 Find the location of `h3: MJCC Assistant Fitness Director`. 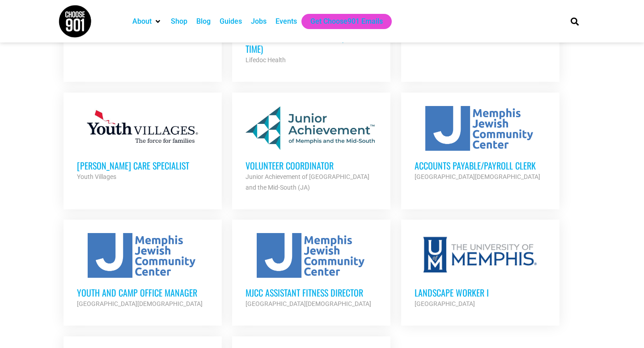

h3: MJCC Assistant Fitness Director is located at coordinates (311, 293).